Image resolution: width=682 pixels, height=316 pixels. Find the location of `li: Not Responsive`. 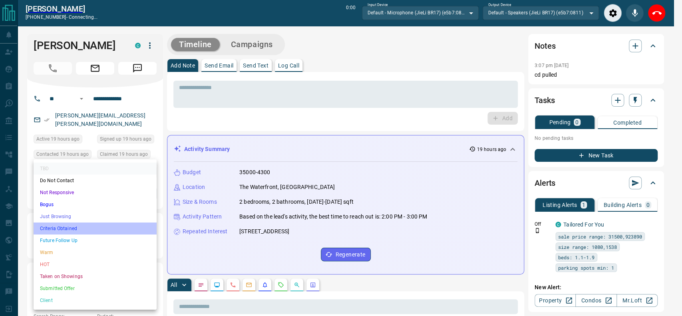

li: Not Responsive is located at coordinates (95, 193).